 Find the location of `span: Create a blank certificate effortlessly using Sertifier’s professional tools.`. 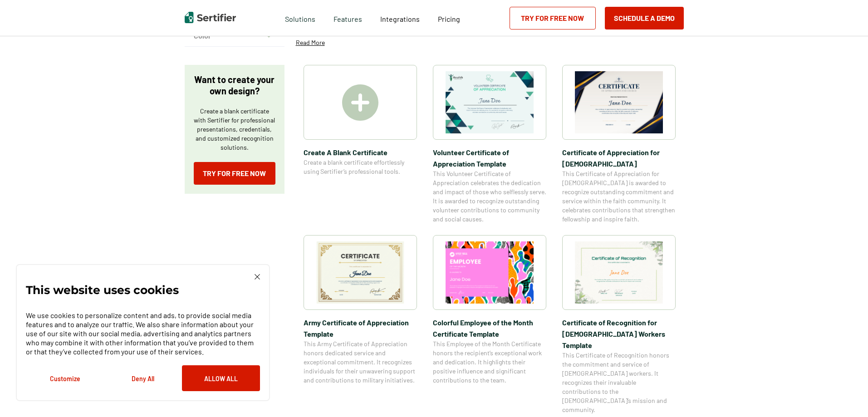

span: Create a blank certificate effortlessly using Sertifier’s professional tools. is located at coordinates (360, 167).